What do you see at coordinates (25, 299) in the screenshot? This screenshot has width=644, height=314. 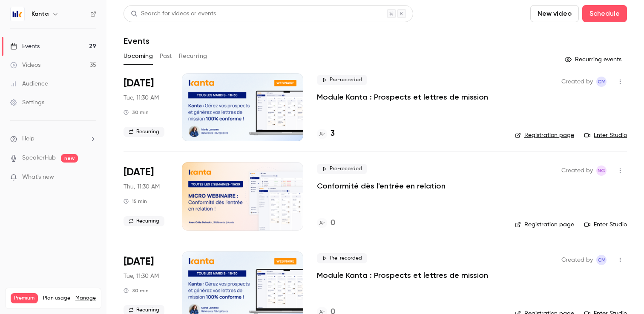 I see `span: Premium` at bounding box center [25, 299].